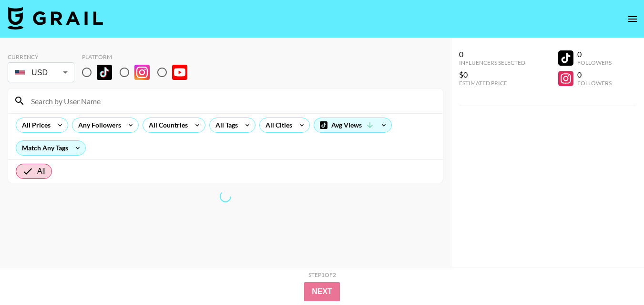 The height and width of the screenshot is (305, 644). I want to click on img: TikTok, so click(104, 72).